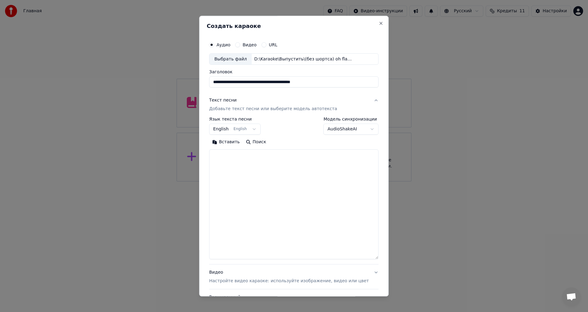 Image resolution: width=588 pixels, height=312 pixels. What do you see at coordinates (289, 277) in the screenshot?
I see `div: Видео` at bounding box center [289, 277].